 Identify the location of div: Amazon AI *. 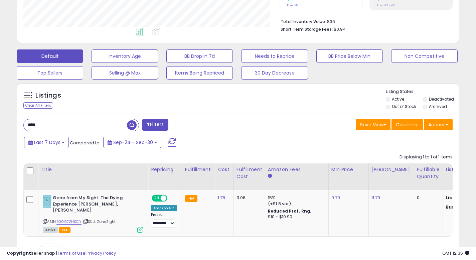
(164, 208).